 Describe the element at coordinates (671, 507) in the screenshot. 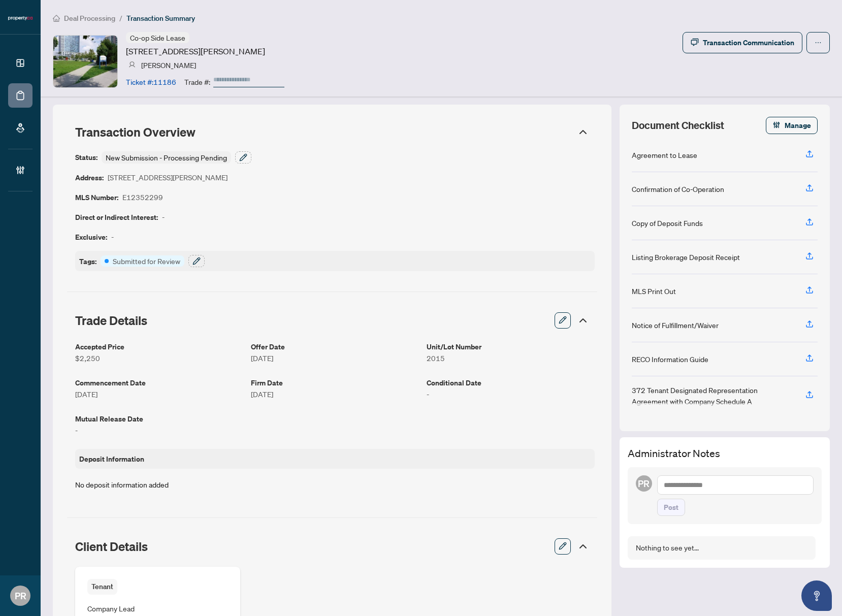

I see `button: Post` at that location.